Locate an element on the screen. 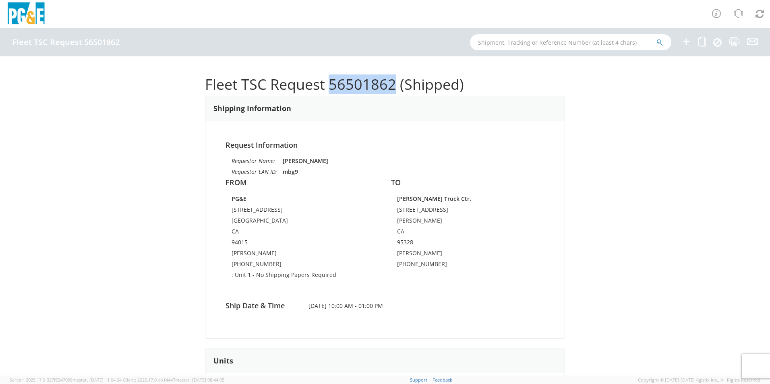  h4: TO is located at coordinates (467, 183).